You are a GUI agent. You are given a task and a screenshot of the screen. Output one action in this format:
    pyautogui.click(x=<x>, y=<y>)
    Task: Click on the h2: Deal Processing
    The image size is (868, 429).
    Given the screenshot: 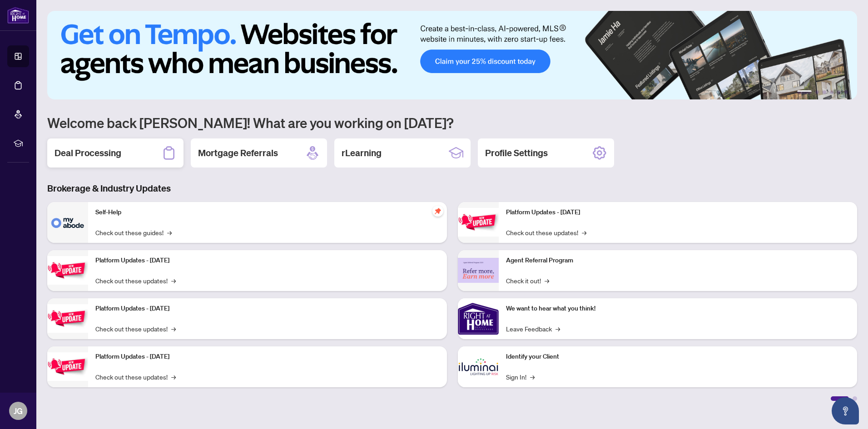 What is the action you would take?
    pyautogui.click(x=88, y=153)
    